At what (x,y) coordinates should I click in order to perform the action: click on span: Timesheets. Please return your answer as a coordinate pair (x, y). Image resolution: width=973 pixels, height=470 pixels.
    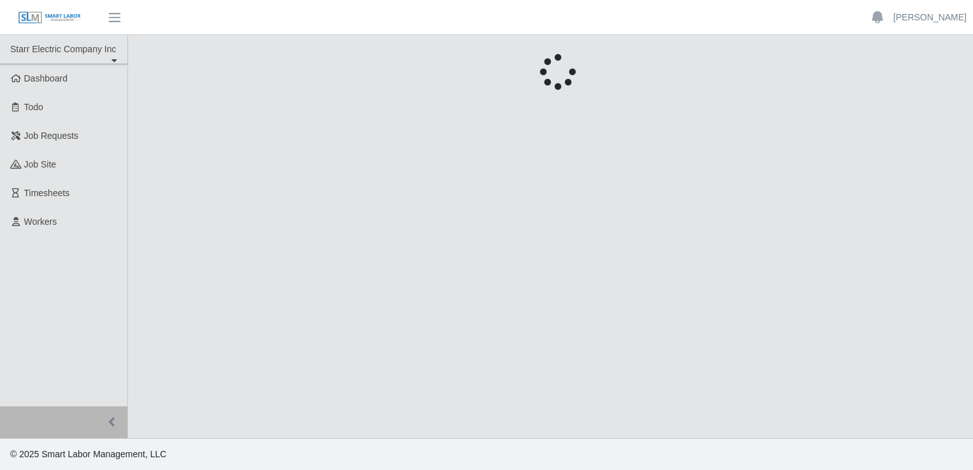
    Looking at the image, I should click on (47, 193).